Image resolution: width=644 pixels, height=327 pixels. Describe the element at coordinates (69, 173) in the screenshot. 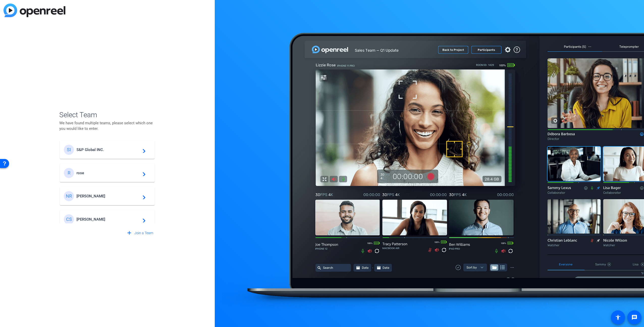

I see `div: R` at that location.